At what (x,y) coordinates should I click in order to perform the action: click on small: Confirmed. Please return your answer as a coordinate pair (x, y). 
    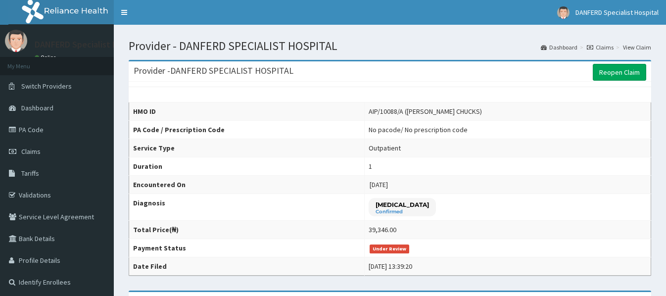
    Looking at the image, I should click on (402, 212).